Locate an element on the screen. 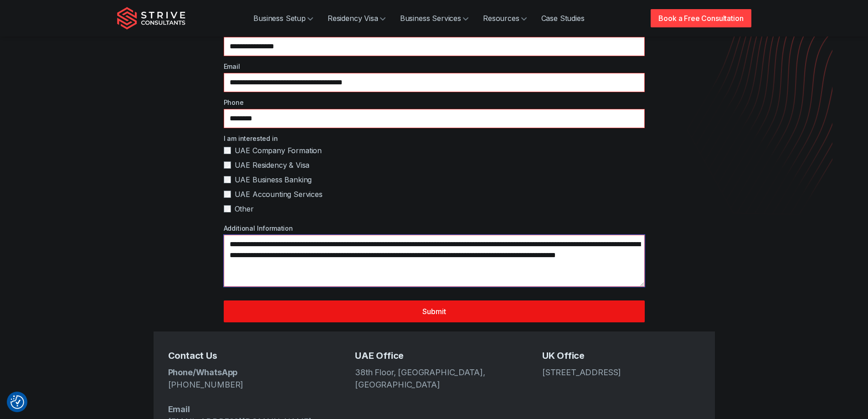 Image resolution: width=868 pixels, height=419 pixels. a: Case Studies is located at coordinates (563, 18).